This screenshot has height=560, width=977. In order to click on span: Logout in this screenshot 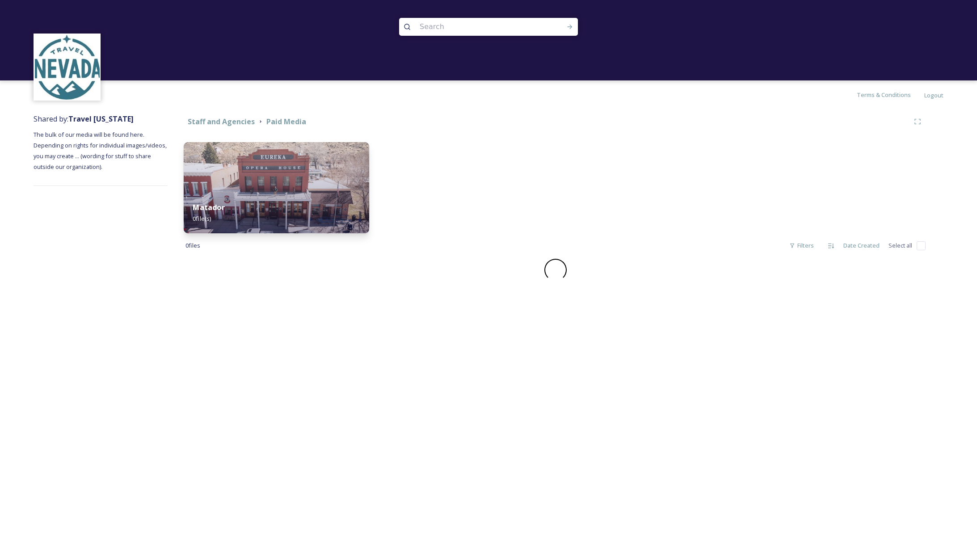, I will do `click(934, 95)`.